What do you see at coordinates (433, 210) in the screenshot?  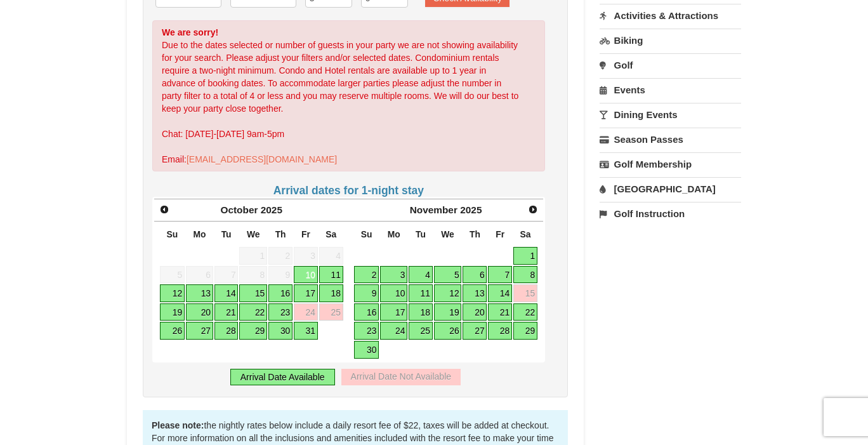 I see `span: November` at bounding box center [433, 210].